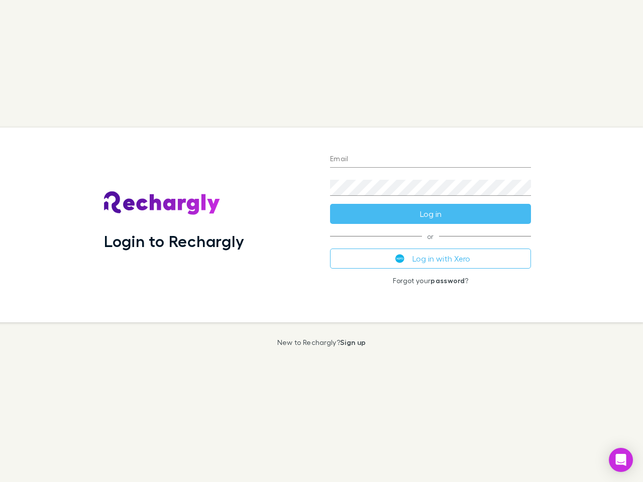 Image resolution: width=643 pixels, height=482 pixels. What do you see at coordinates (162, 203) in the screenshot?
I see `img: Rechargly's Logo` at bounding box center [162, 203].